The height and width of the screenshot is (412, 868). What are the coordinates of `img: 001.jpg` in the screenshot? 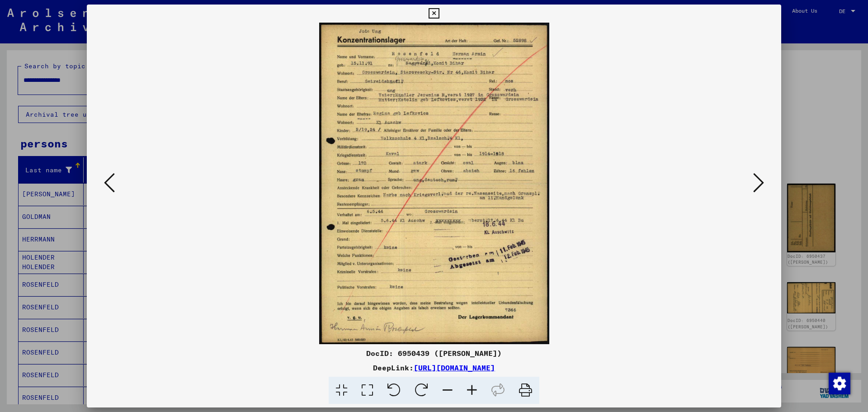 It's located at (434, 183).